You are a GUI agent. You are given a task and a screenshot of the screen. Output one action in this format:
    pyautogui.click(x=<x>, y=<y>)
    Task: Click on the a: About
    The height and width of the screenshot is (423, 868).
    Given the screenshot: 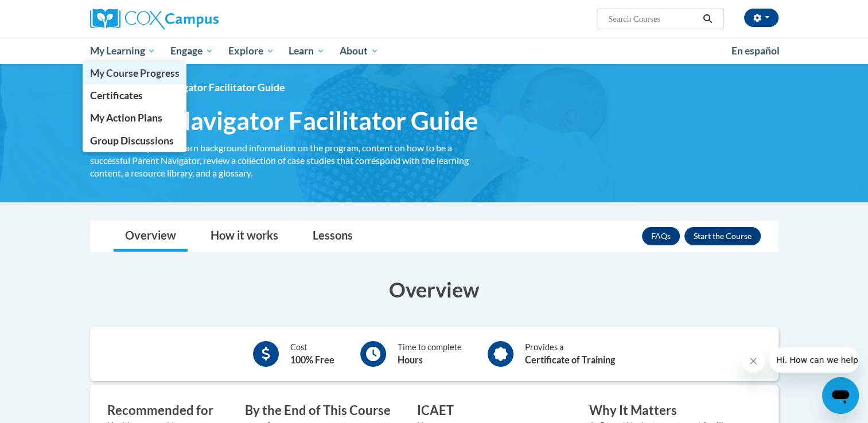 What is the action you would take?
    pyautogui.click(x=360, y=51)
    